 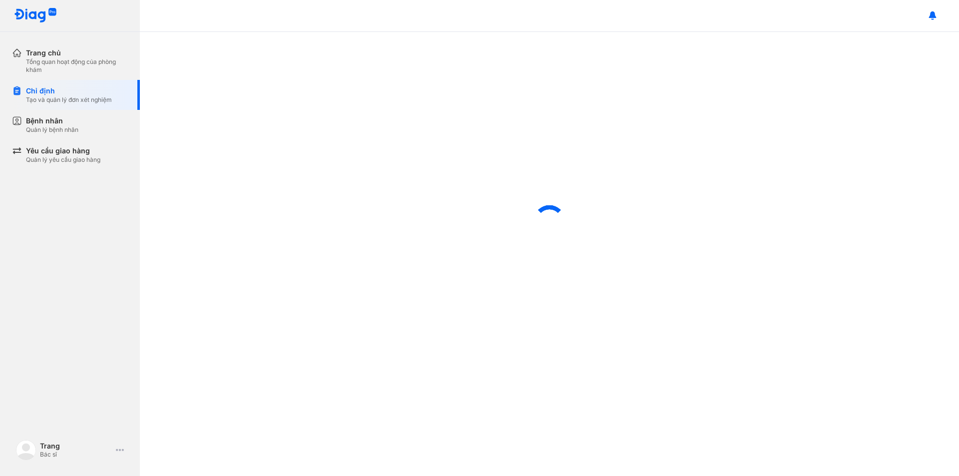 I want to click on div: Quản lý bệnh nhân, so click(x=52, y=130).